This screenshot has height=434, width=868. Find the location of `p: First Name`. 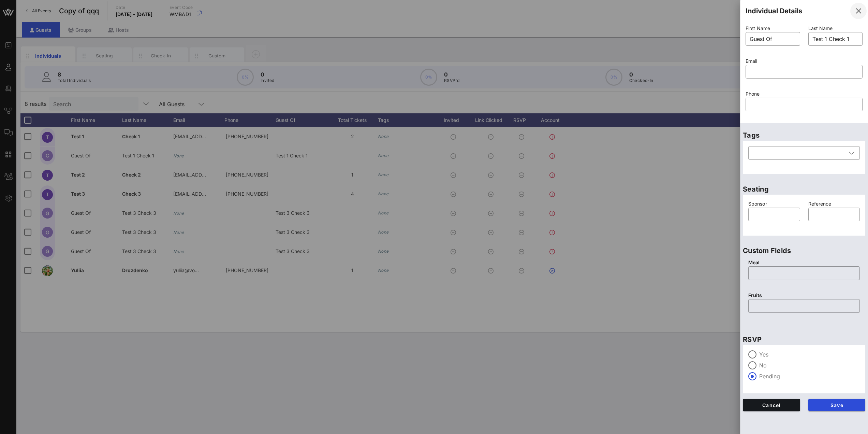

p: First Name is located at coordinates (773, 28).